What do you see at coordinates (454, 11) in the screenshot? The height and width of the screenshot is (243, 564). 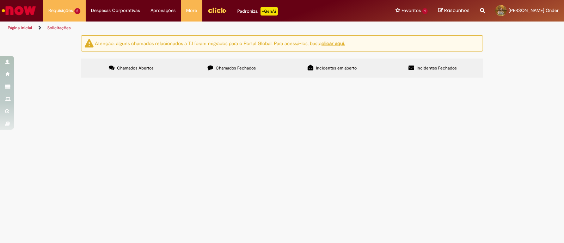 I see `a: Rascunhos` at bounding box center [454, 11].